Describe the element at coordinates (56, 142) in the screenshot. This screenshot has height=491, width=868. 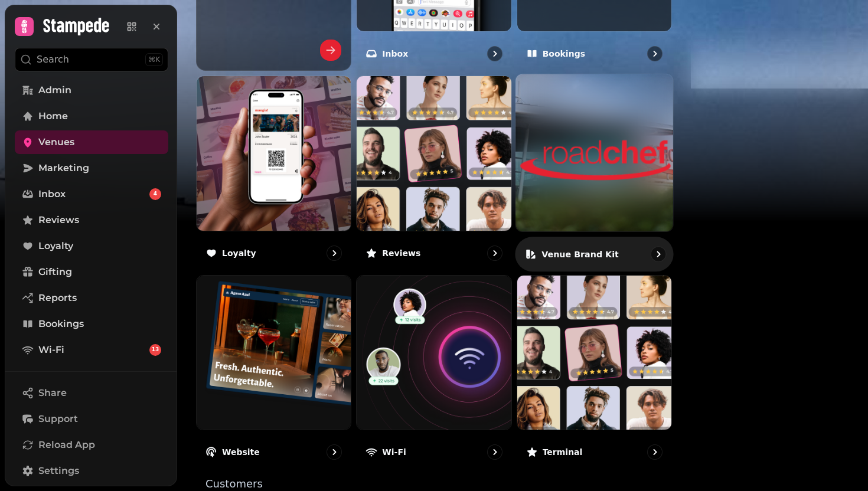
I see `span: Venues` at that location.